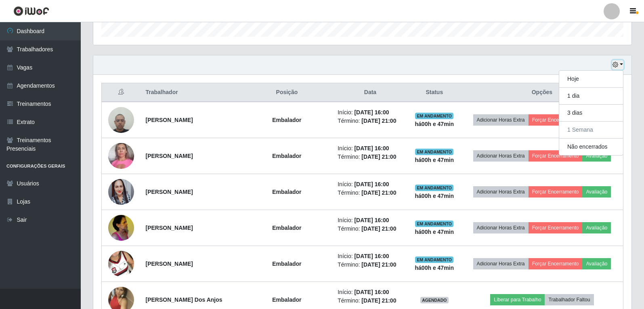 The image size is (644, 309). What do you see at coordinates (591, 130) in the screenshot?
I see `button: 1 Semana` at bounding box center [591, 130].